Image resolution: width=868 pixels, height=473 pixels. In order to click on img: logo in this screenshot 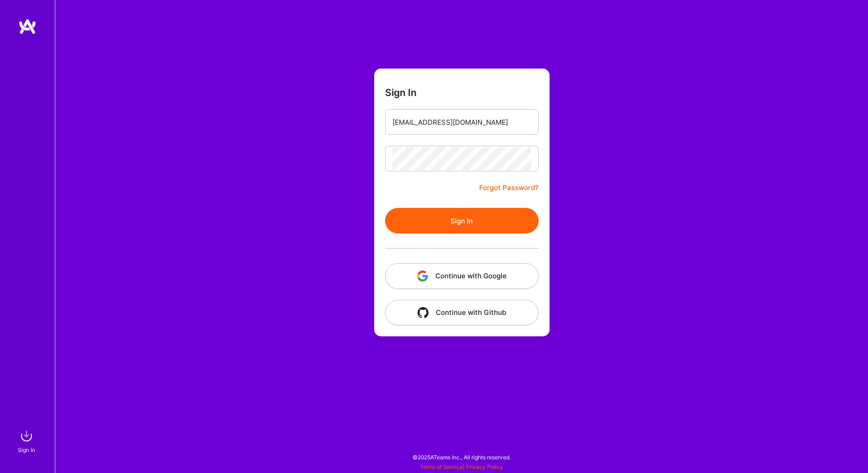, I will do `click(27, 26)`.